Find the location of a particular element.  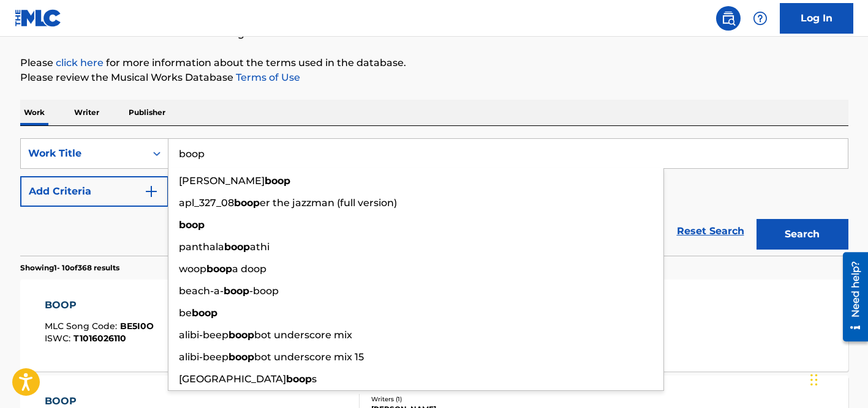

p: Please for more information about the terms used in the database. is located at coordinates (434, 63).